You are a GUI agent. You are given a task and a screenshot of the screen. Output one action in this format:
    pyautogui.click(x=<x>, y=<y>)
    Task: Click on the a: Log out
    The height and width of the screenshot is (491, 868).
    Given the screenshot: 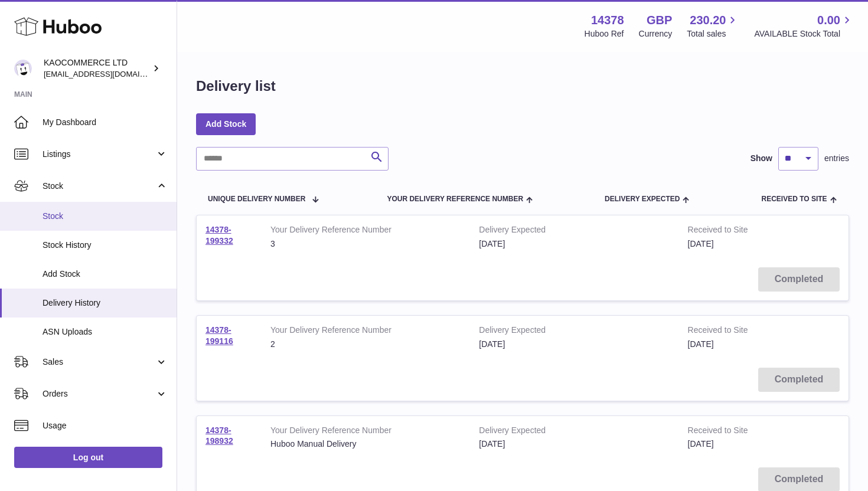 What is the action you would take?
    pyautogui.click(x=88, y=457)
    